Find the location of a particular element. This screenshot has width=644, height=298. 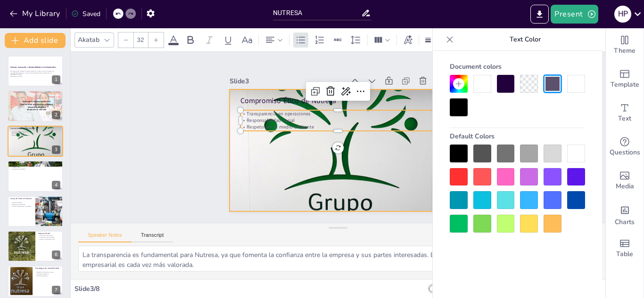

span: Theme is located at coordinates (625, 51).